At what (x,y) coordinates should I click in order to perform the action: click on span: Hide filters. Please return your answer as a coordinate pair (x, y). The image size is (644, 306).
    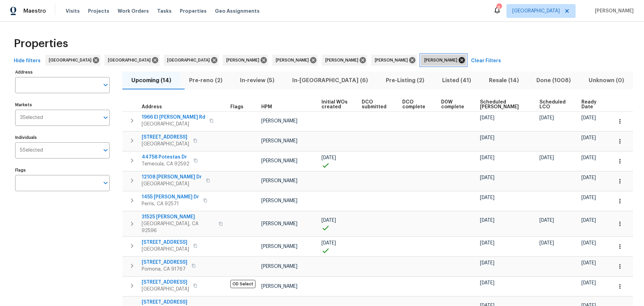
    Looking at the image, I should click on (28, 61).